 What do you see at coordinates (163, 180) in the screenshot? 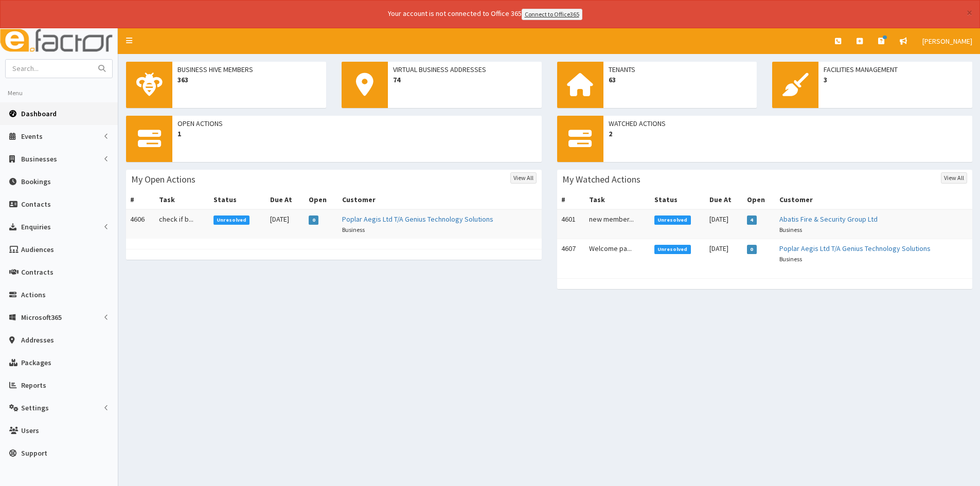
I see `h3: My Open Actions` at bounding box center [163, 180].